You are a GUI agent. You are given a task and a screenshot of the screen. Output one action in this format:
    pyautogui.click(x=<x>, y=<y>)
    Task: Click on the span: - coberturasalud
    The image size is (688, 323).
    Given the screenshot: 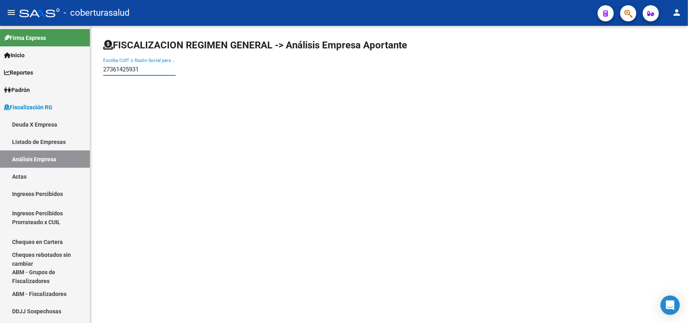 What is the action you would take?
    pyautogui.click(x=96, y=13)
    